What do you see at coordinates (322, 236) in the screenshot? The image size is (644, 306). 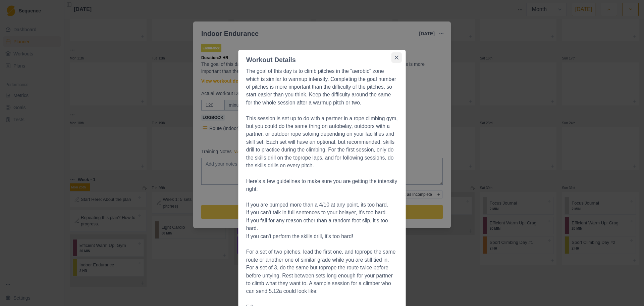 I see `li: If you can't perform the skills drill, it's too hard!` at bounding box center [322, 236].